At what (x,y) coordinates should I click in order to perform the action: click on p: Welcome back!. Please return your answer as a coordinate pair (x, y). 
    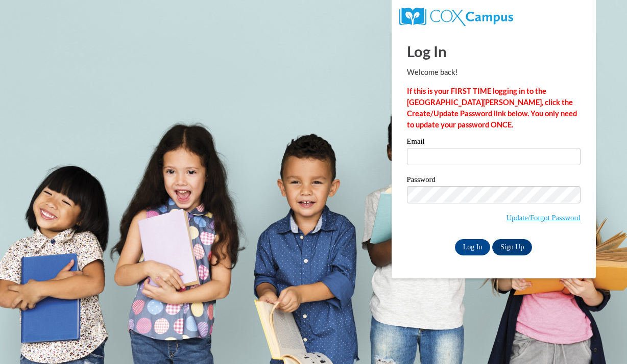
    Looking at the image, I should click on (493, 73).